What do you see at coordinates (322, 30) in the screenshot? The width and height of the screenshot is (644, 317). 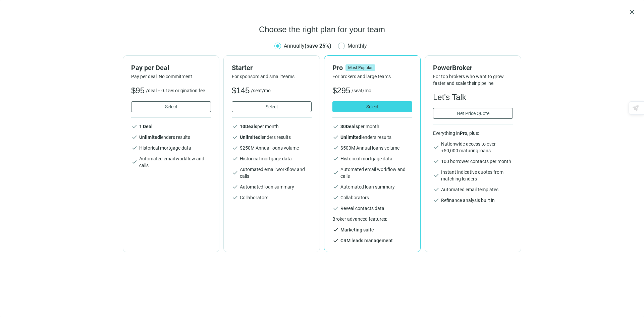 I see `span: Choose the right plan for your team` at bounding box center [322, 30].